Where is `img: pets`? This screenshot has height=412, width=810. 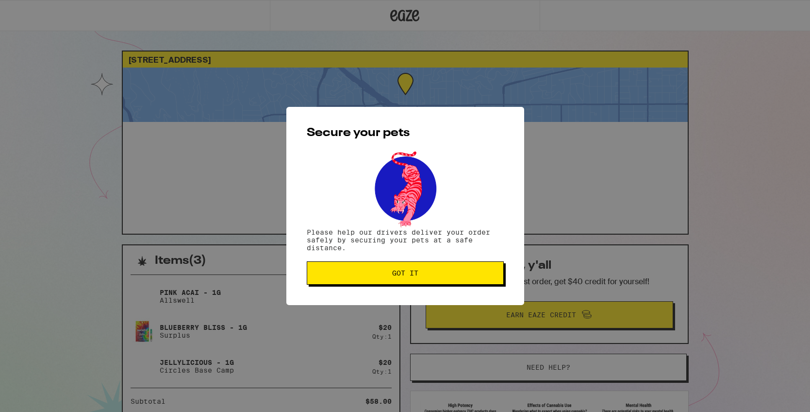 img: pets is located at coordinates (405, 188).